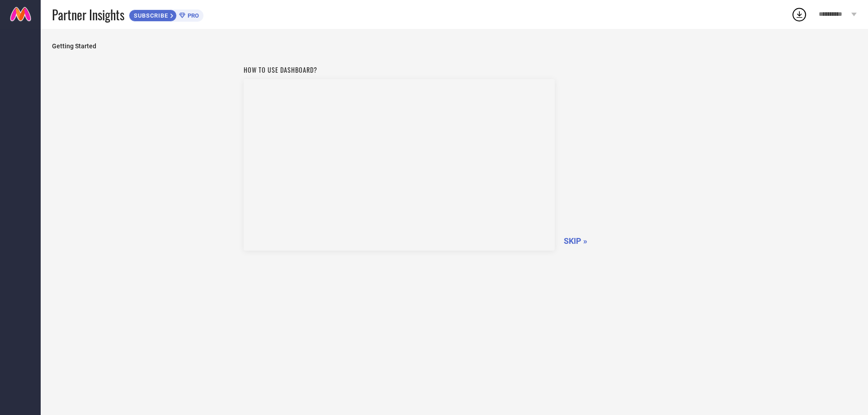 This screenshot has height=415, width=868. Describe the element at coordinates (149, 16) in the screenshot. I see `span: SUBSCRIBE` at that location.